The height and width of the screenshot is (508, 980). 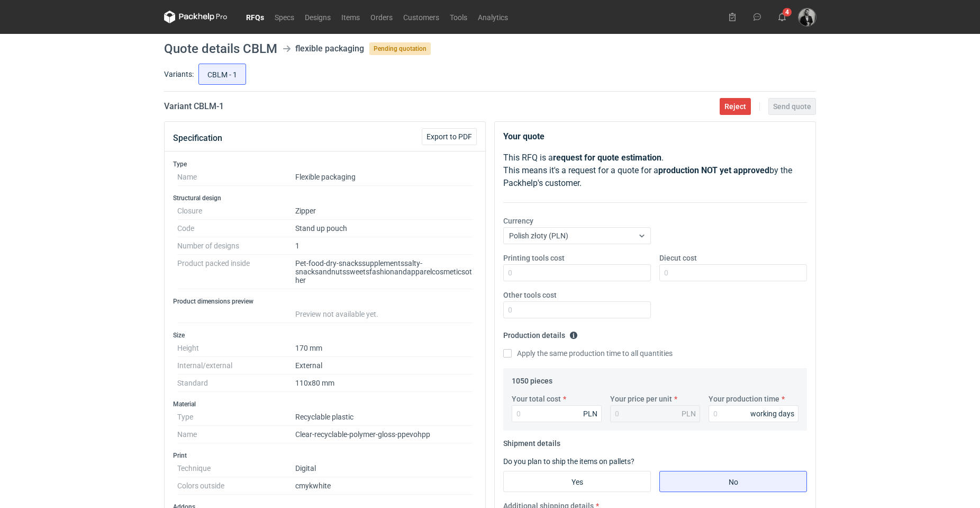 I want to click on dt: Height, so click(x=236, y=348).